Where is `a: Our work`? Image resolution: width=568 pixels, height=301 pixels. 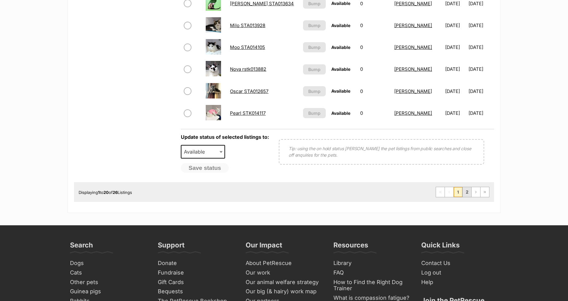
a: Our work is located at coordinates (284, 272).